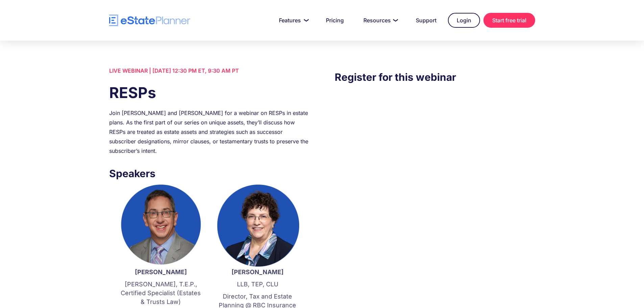 The width and height of the screenshot is (644, 308). What do you see at coordinates (380, 20) in the screenshot?
I see `a: Resources` at bounding box center [380, 20].